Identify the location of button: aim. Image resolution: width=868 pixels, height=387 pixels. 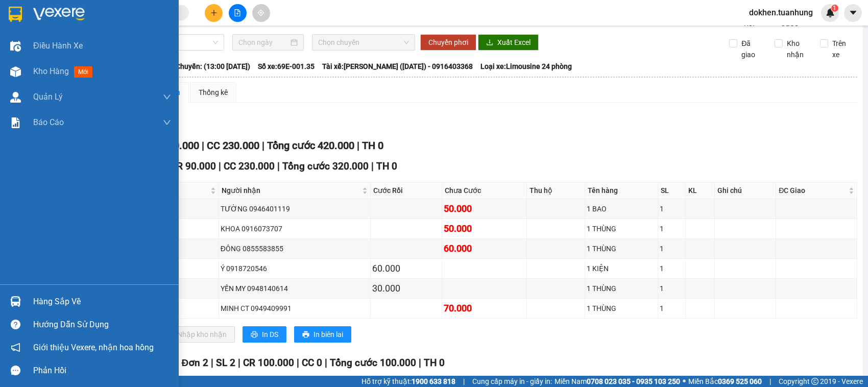
(261, 13).